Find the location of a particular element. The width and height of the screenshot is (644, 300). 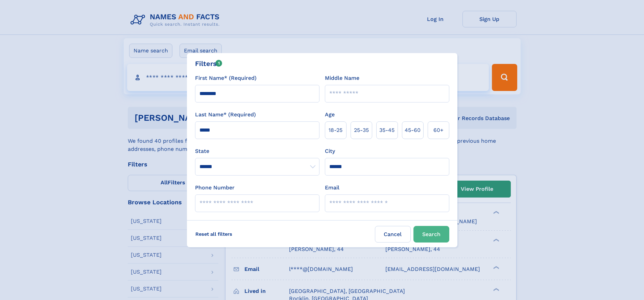

label: Reset all filters is located at coordinates (214, 234).